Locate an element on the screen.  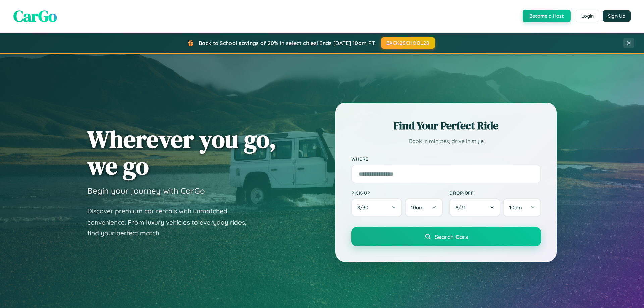
label: Drop-off is located at coordinates (495, 193).